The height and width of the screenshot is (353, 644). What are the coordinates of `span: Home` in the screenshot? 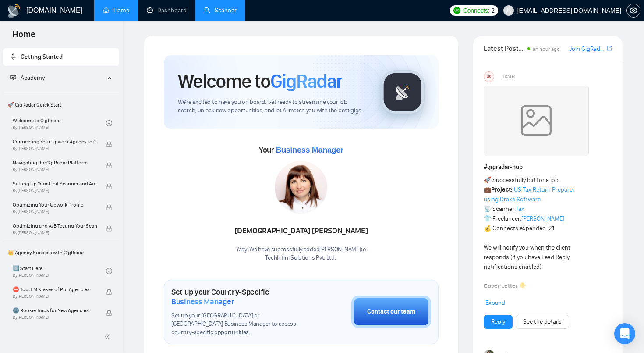 It's located at (24, 38).